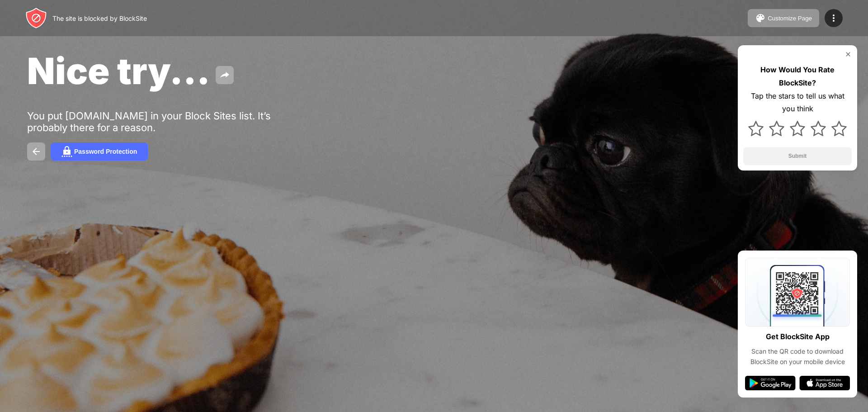  I want to click on div: Tap the stars to tell us what you think, so click(797, 103).